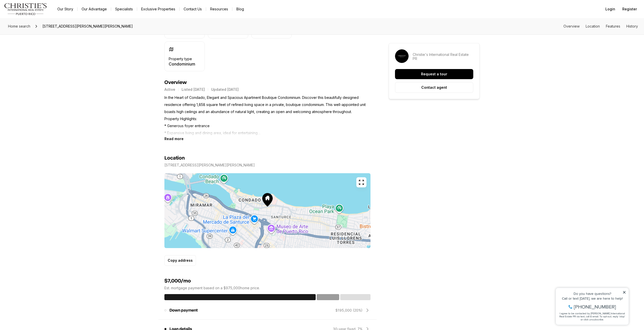  Describe the element at coordinates (267, 310) in the screenshot. I see `div: Down payment$195,000 (20%)` at that location.